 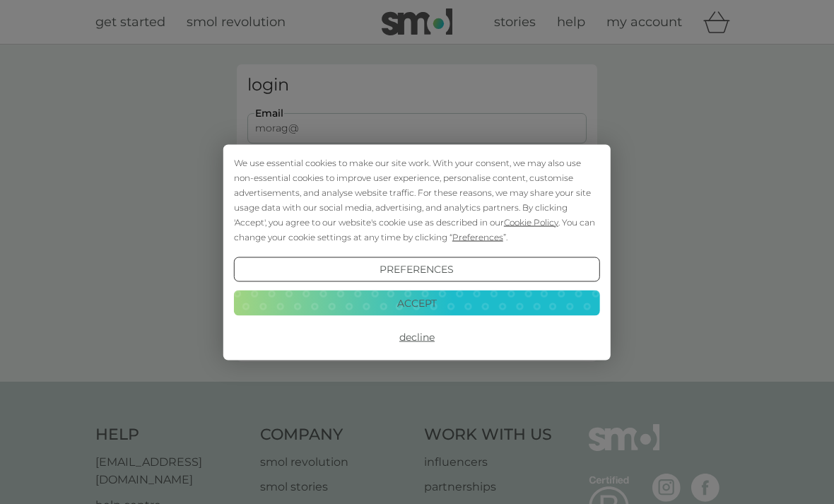 What do you see at coordinates (417, 337) in the screenshot?
I see `button: Decline` at bounding box center [417, 337].